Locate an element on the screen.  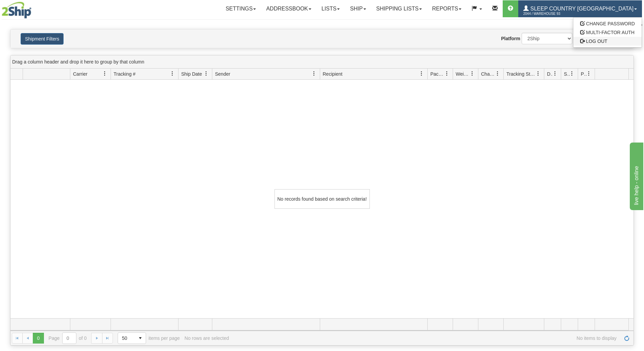
div: No rows are selected is located at coordinates (207, 339).